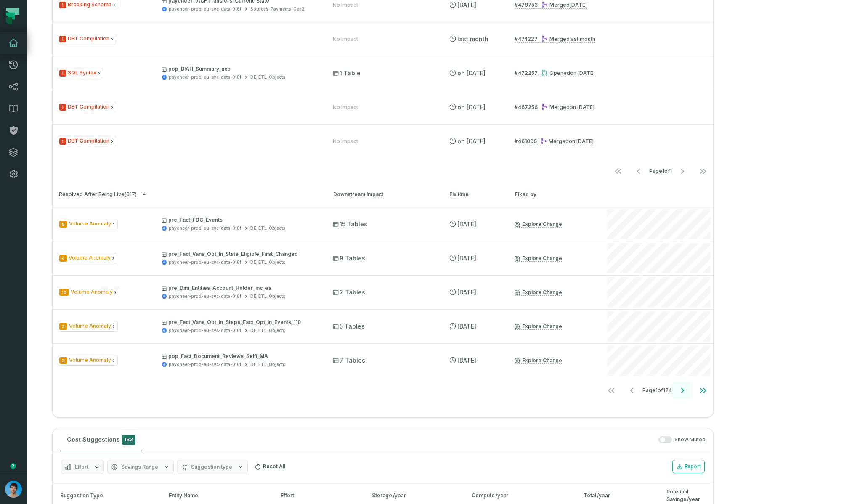  I want to click on p: pre_Fact_Vans_Opt_In_Steps_Fact_Opt_In_Events_110, so click(239, 322).